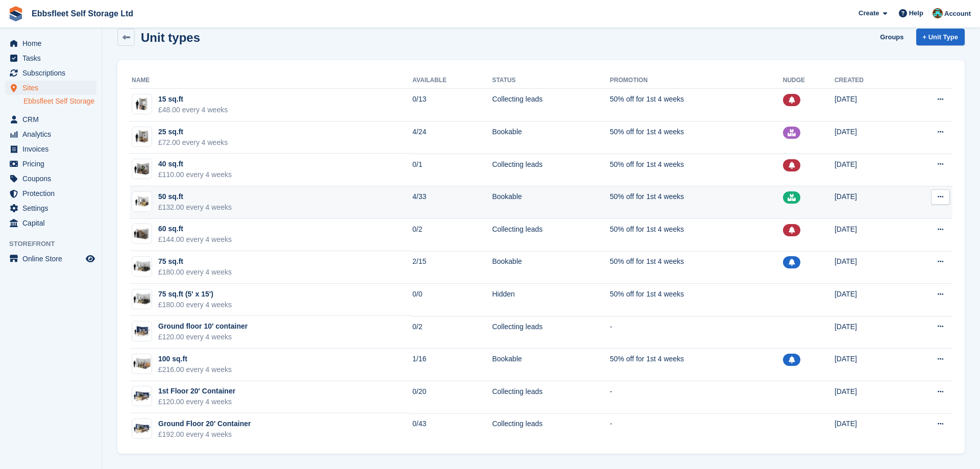 The width and height of the screenshot is (980, 469). Describe the element at coordinates (453, 202) in the screenshot. I see `td: 4/33` at that location.